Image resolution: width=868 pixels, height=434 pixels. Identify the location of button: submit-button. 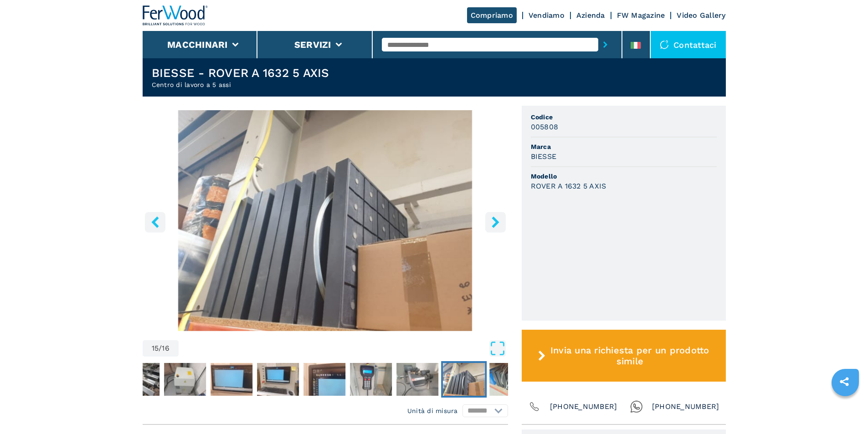
(605, 45).